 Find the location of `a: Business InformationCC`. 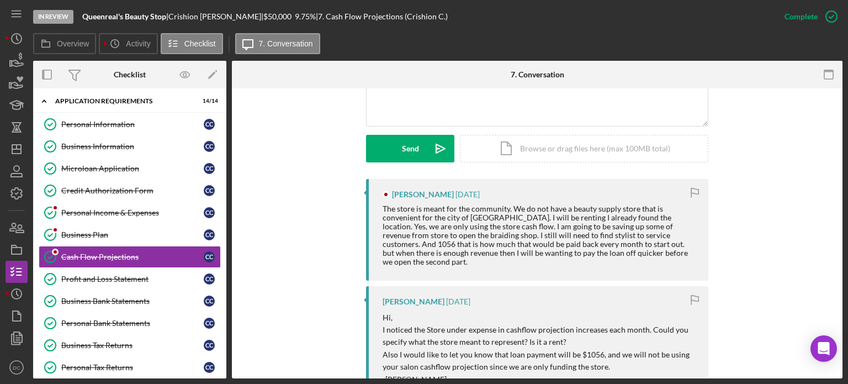

a: Business InformationCC is located at coordinates (130, 146).